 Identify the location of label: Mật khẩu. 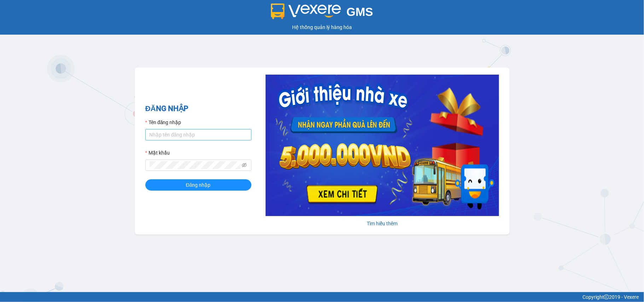
(157, 153).